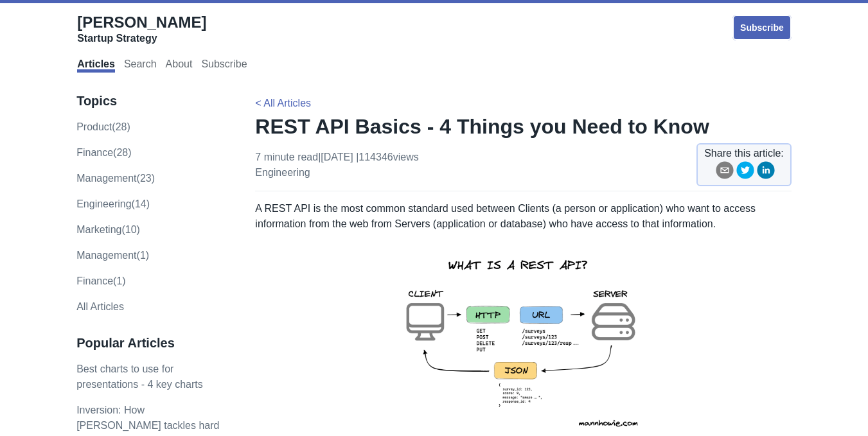  I want to click on h3: Topics, so click(153, 101).